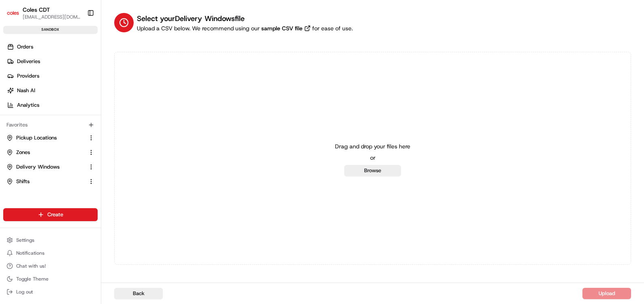  Describe the element at coordinates (286, 28) in the screenshot. I see `a: sample CSV file` at that location.